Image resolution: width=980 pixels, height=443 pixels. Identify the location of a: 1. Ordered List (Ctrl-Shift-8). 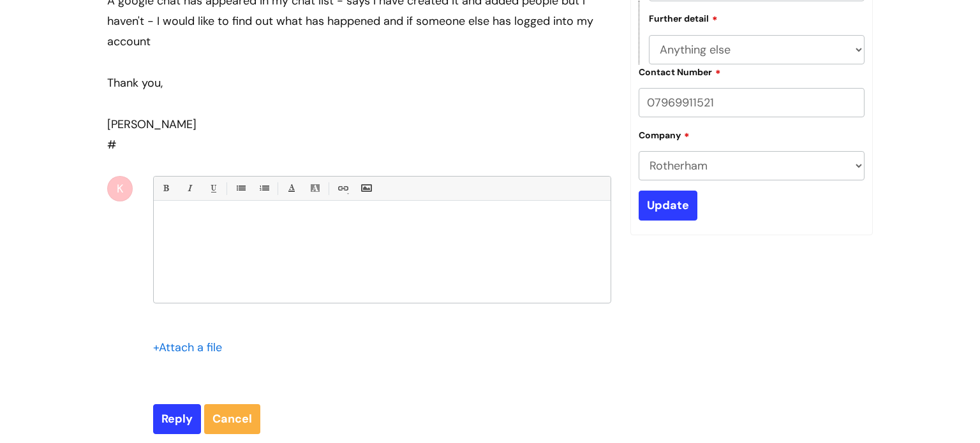
(263, 188).